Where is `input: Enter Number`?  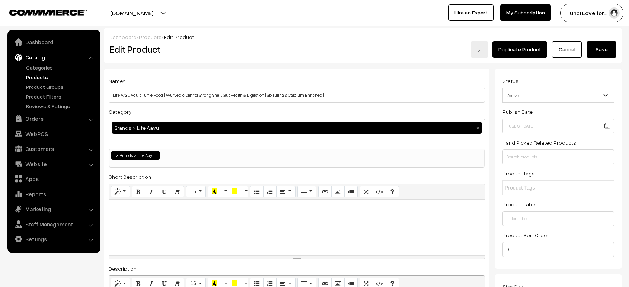
input: Enter Number is located at coordinates (558, 250).